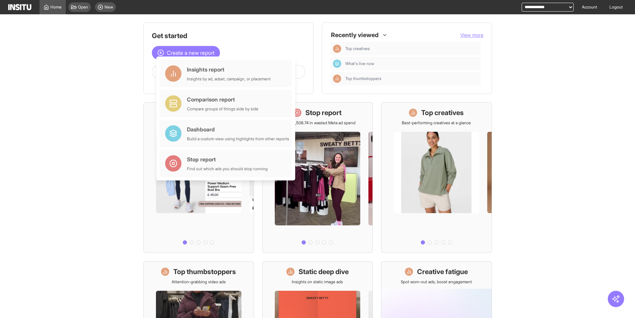  What do you see at coordinates (472, 35) in the screenshot?
I see `span: View more` at bounding box center [472, 35].